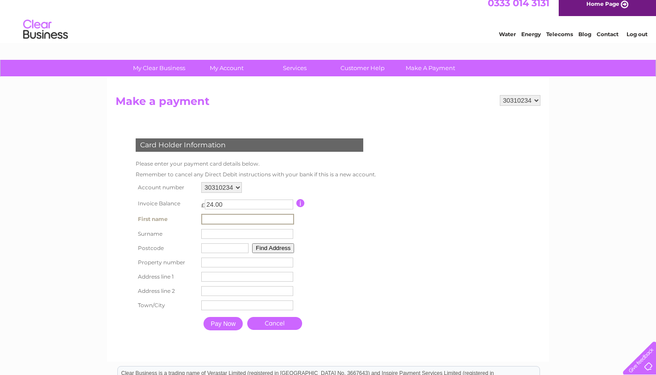 Image resolution: width=656 pixels, height=375 pixels. Describe the element at coordinates (250, 145) in the screenshot. I see `div: Card Holder Information` at that location.